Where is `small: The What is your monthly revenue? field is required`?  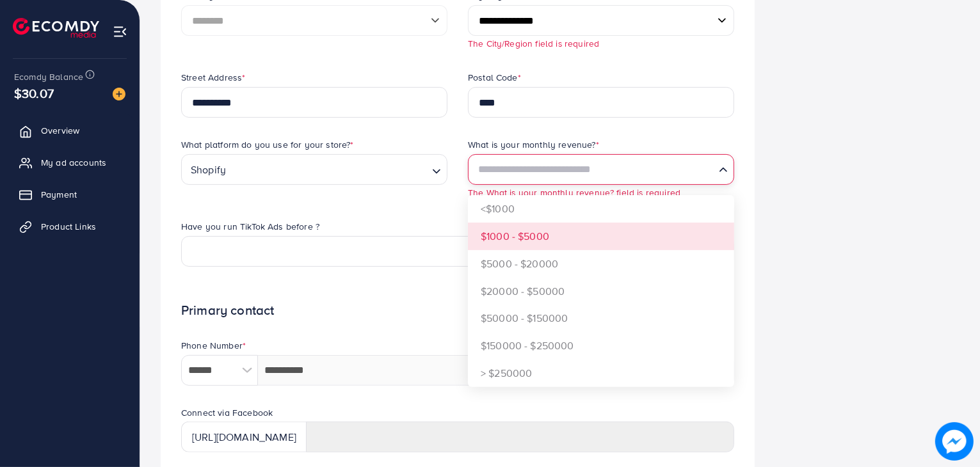 small: The What is your monthly revenue? field is required is located at coordinates (574, 192).